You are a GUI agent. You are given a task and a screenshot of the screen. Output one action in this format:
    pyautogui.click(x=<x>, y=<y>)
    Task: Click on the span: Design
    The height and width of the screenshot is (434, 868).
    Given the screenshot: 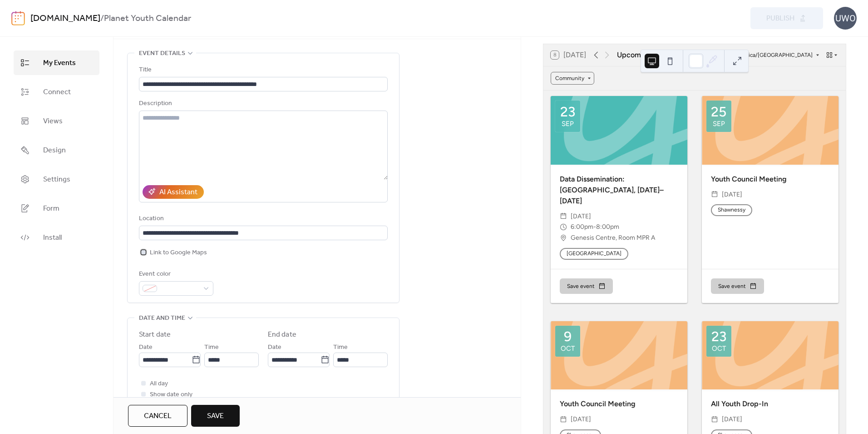 What is the action you would take?
    pyautogui.click(x=54, y=150)
    